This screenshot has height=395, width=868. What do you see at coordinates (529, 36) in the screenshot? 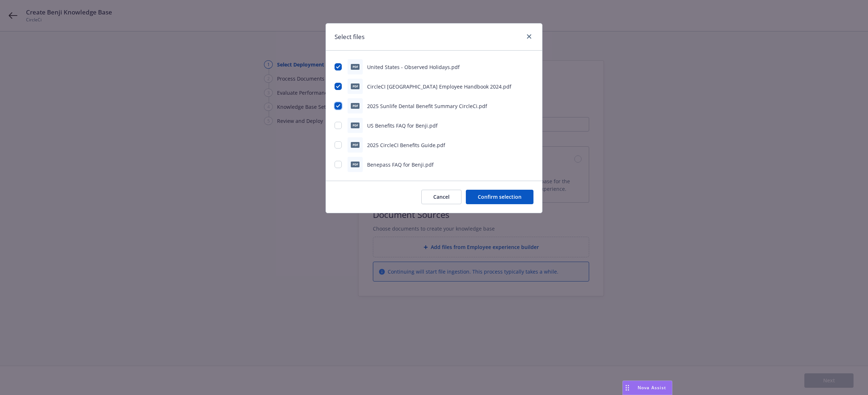
I see `a: close` at bounding box center [529, 36].